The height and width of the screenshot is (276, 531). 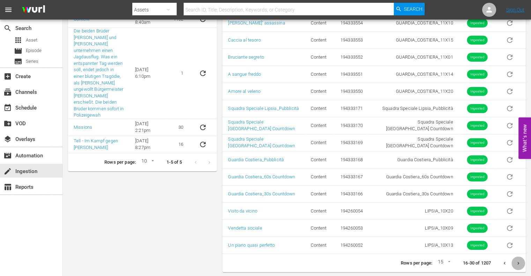 What do you see at coordinates (409, 9) in the screenshot?
I see `button: Search` at bounding box center [409, 9].